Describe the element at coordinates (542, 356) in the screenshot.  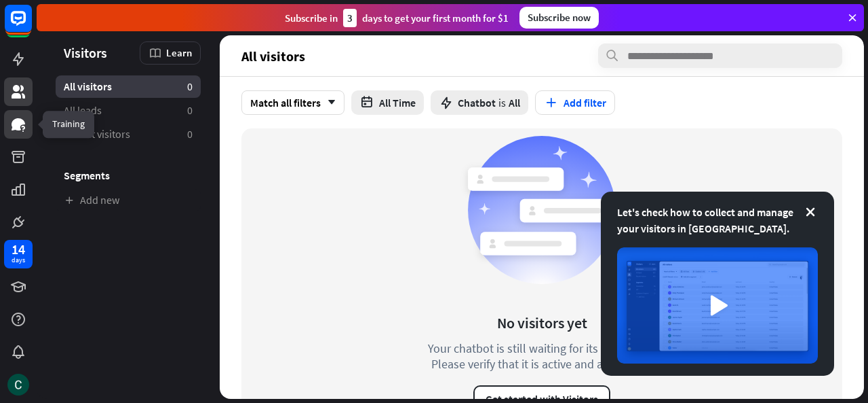
I see `div: Your chatbot is still waiting for its first visitor. Please verify that it is active and accessible.` at that location.